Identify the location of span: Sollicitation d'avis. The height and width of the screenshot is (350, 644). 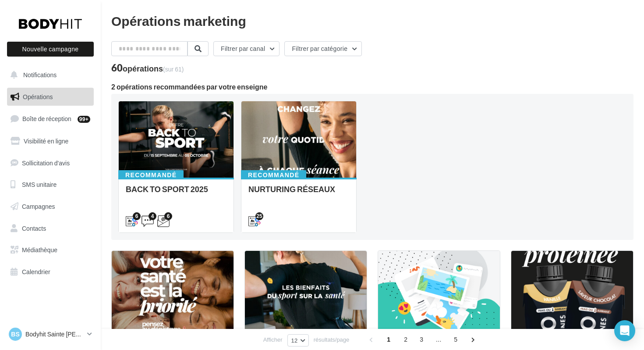
(45, 162).